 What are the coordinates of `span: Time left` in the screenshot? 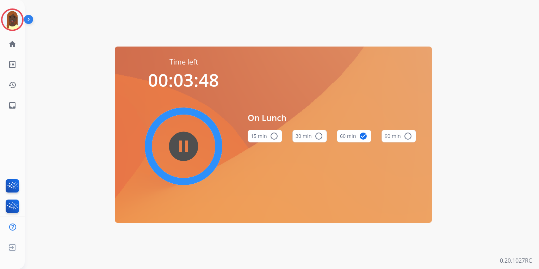 It's located at (184, 62).